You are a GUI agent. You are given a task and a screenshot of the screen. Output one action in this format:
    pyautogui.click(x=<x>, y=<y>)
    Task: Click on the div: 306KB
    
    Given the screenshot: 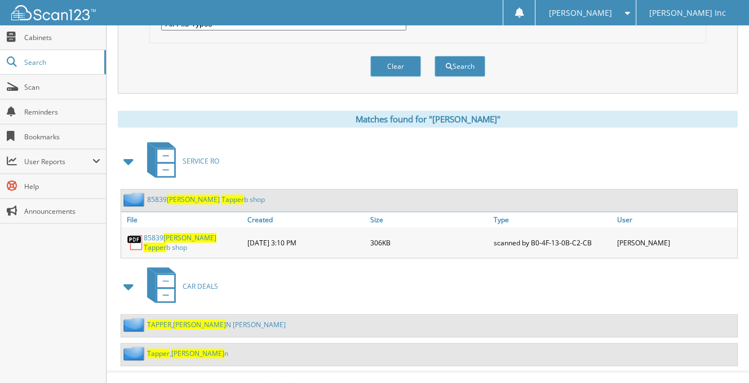 What is the action you would take?
    pyautogui.click(x=429, y=242)
    